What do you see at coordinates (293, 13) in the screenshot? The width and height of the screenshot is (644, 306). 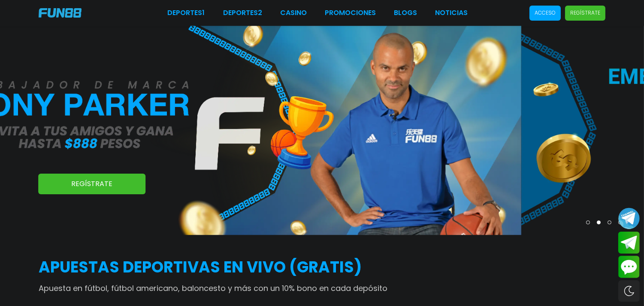 I see `a: CASINO` at bounding box center [293, 13].